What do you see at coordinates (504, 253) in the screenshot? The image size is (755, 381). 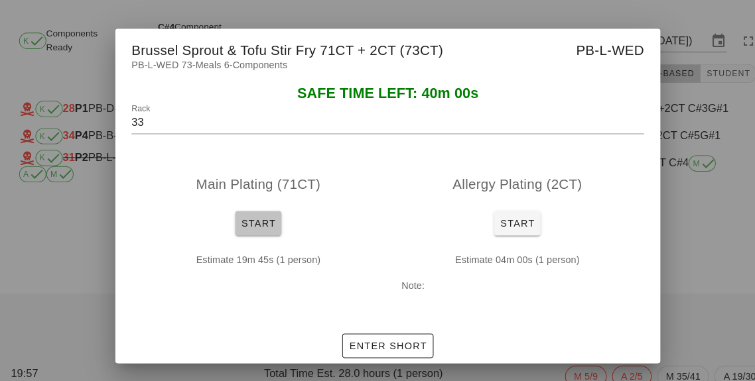 I see `p: Estimate 04m 00s (1 person)` at bounding box center [504, 253].